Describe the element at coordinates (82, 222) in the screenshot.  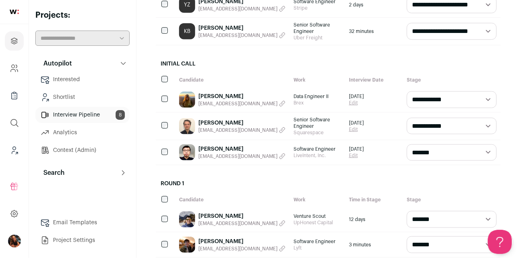
I see `a: Email Templates` at that location.